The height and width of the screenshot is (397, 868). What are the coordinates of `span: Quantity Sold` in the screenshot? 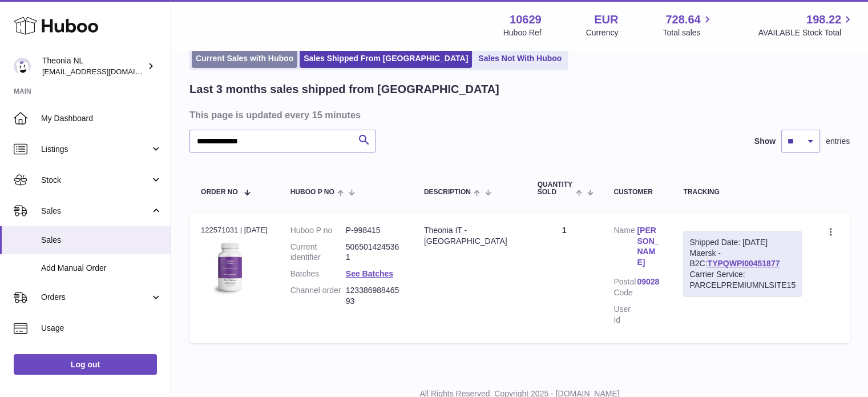 It's located at (555, 189).